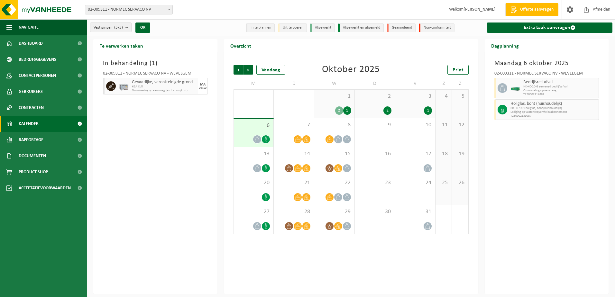 The width and height of the screenshot is (615, 297). Describe the element at coordinates (31, 43) in the screenshot. I see `span: Dashboard` at that location.